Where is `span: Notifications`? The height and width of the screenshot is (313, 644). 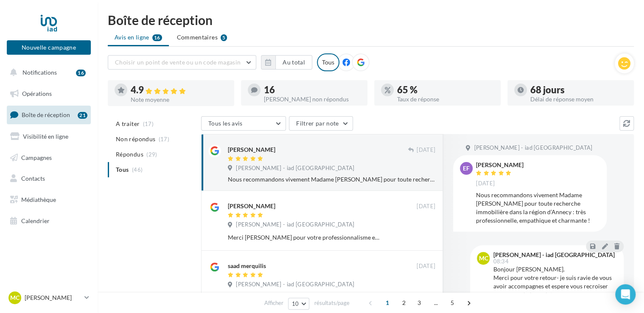
span: Notifications is located at coordinates (39, 72).